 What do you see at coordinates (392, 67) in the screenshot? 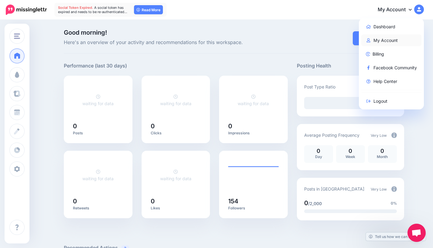
I see `a: Facebook Community` at bounding box center [392, 67].